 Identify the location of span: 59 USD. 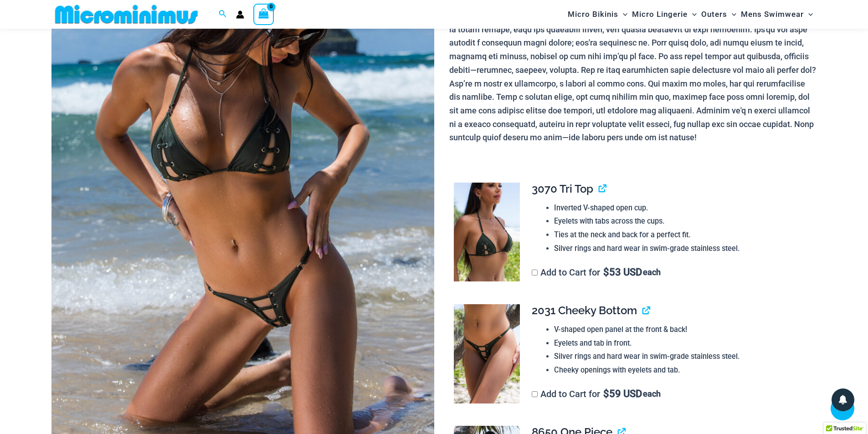
(623, 394).